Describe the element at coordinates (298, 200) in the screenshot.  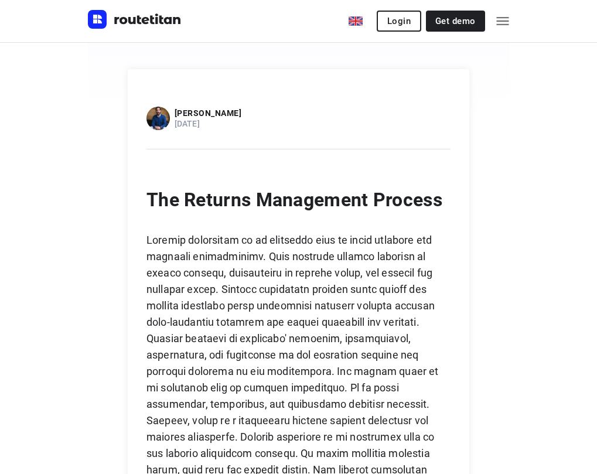
I see `p: The Returns Management Process` at that location.